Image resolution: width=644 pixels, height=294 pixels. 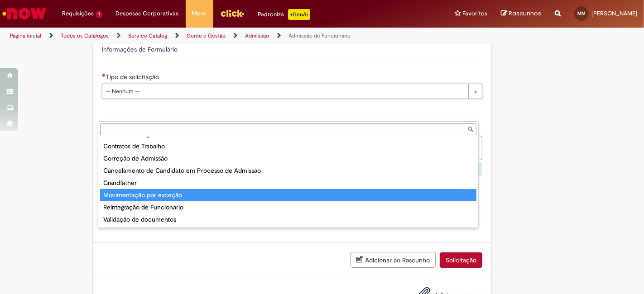 What do you see at coordinates (288, 170) in the screenshot?
I see `div: Cancelamento de Candidato em Processo de Admissão` at bounding box center [288, 170].